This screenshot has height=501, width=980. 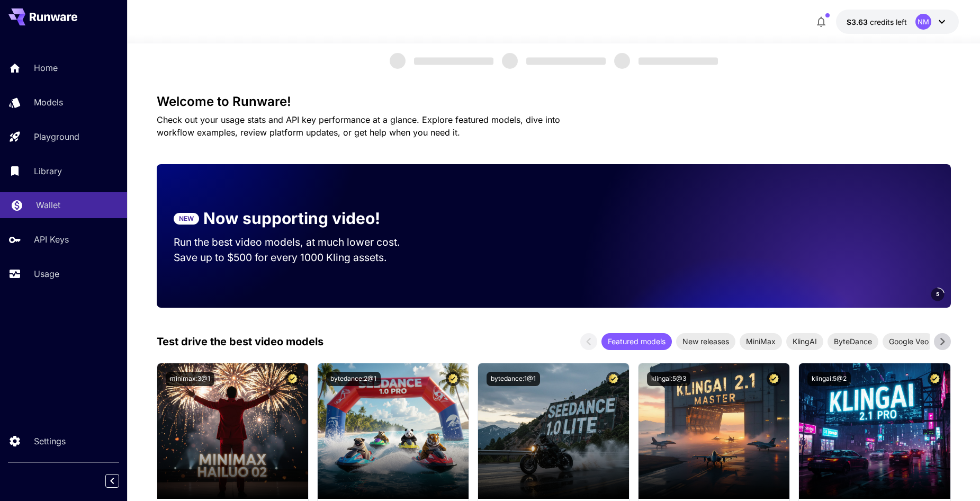 What do you see at coordinates (353, 379) in the screenshot?
I see `button: bytedance:2@1` at bounding box center [353, 379].